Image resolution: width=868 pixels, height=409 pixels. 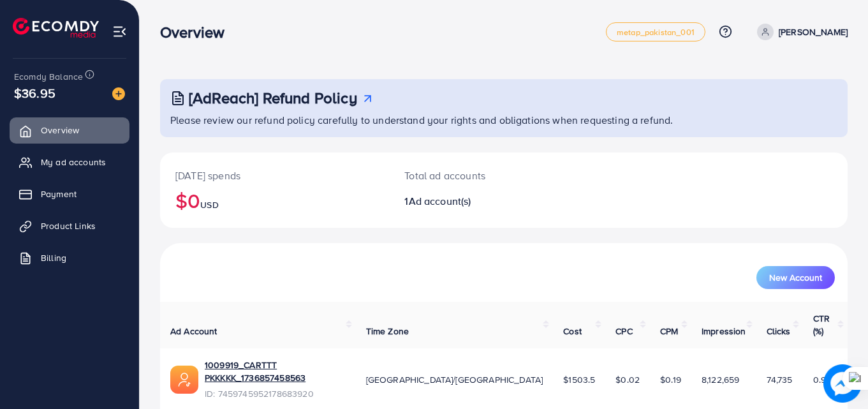 What do you see at coordinates (70, 194) in the screenshot?
I see `a: Payment` at bounding box center [70, 194].